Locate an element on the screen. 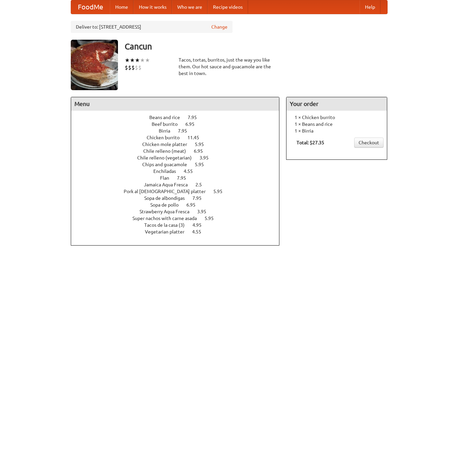 The width and height of the screenshot is (458, 476). a: Tacos de la casa (3) 4.95 is located at coordinates (179, 225).